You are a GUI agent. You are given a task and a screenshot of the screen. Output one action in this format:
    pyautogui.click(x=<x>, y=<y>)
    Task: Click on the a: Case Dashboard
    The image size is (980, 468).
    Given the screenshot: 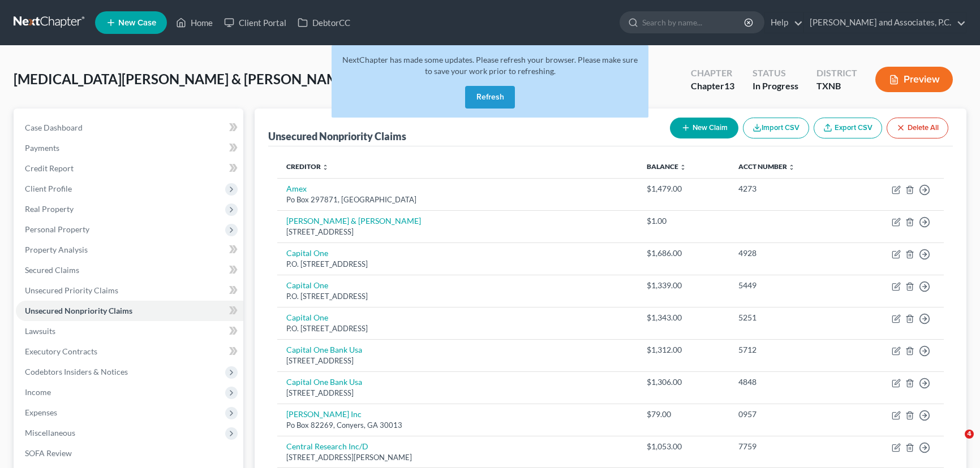 What is the action you would take?
    pyautogui.click(x=130, y=128)
    